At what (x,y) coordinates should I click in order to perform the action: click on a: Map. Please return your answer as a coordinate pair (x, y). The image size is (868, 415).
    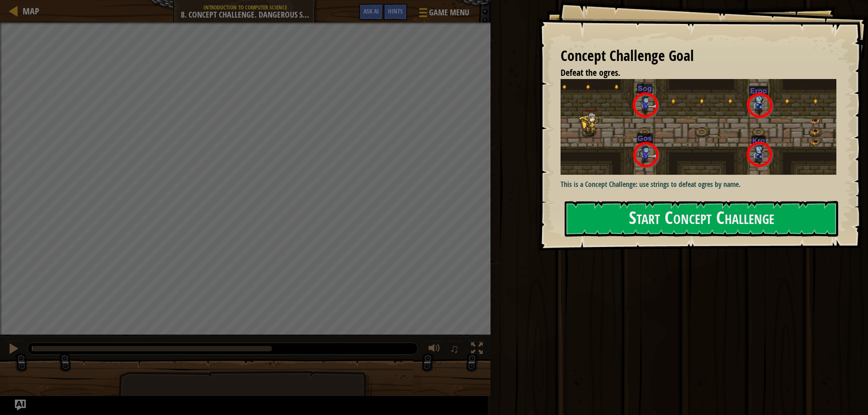
    Looking at the image, I should click on (29, 11).